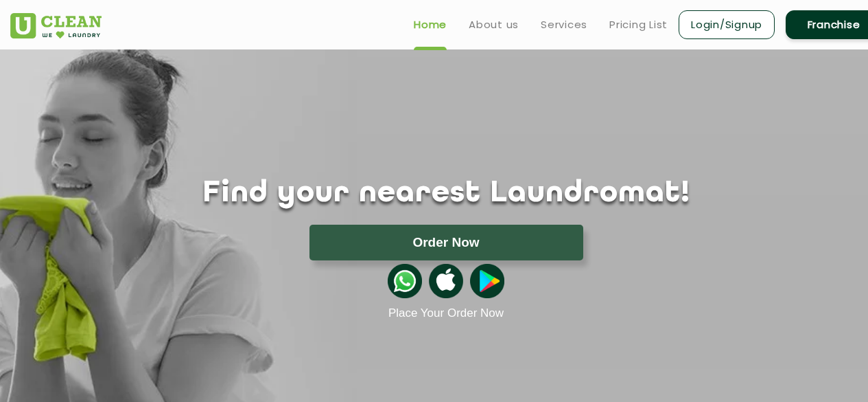 The height and width of the screenshot is (402, 868). I want to click on img: apple-icon.png, so click(446, 281).